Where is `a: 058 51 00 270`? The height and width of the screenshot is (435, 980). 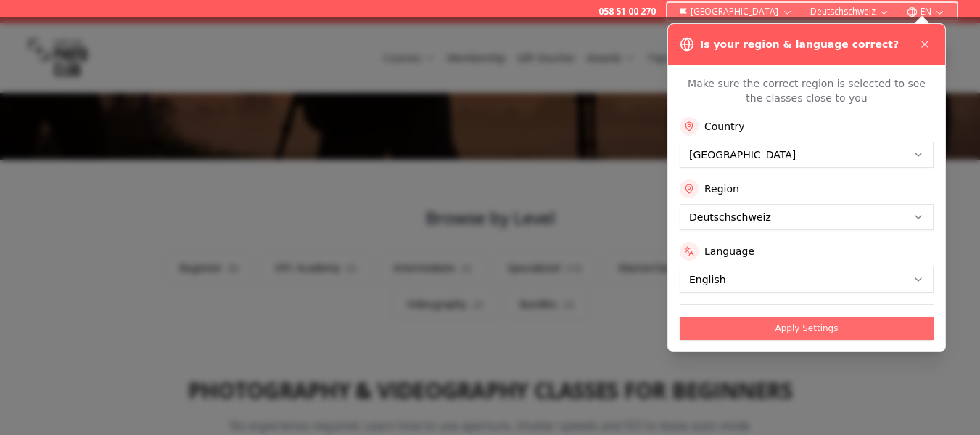 a: 058 51 00 270 is located at coordinates (627, 11).